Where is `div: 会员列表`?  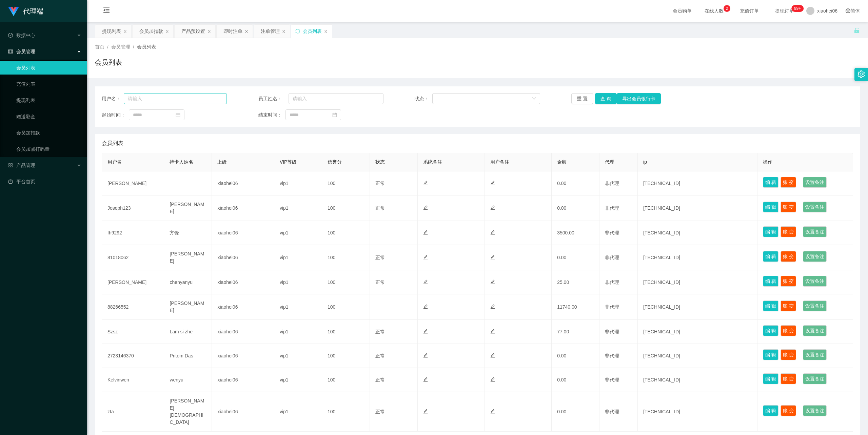 div: 会员列表 is located at coordinates (312, 31).